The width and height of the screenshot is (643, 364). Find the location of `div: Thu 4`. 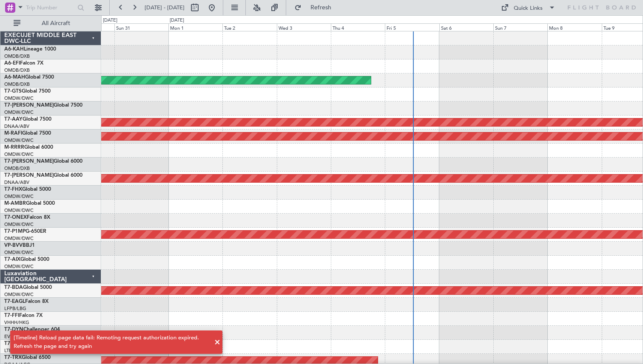

div: Thu 4 is located at coordinates (358, 27).